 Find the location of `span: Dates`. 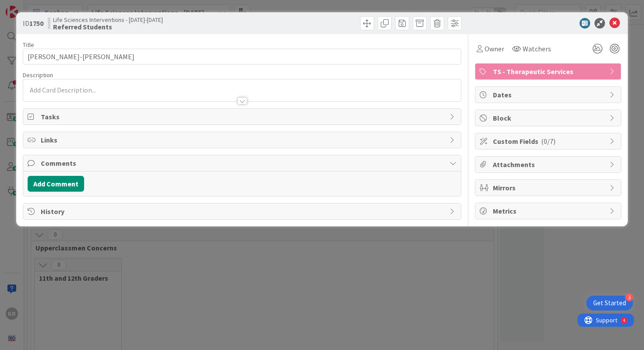

span: Dates is located at coordinates (549, 95).